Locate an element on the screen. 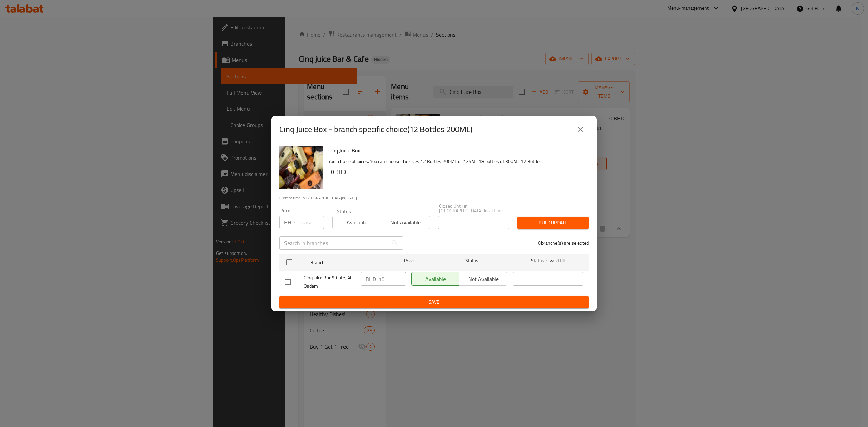 This screenshot has width=868, height=427. span: Bulk update is located at coordinates (553, 223).